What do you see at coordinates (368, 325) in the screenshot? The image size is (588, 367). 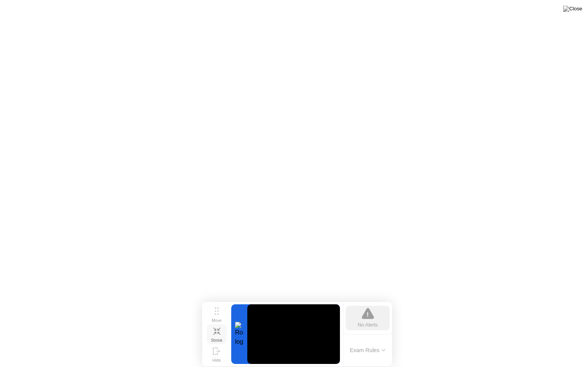 I see `div: No Alerts` at bounding box center [368, 325].